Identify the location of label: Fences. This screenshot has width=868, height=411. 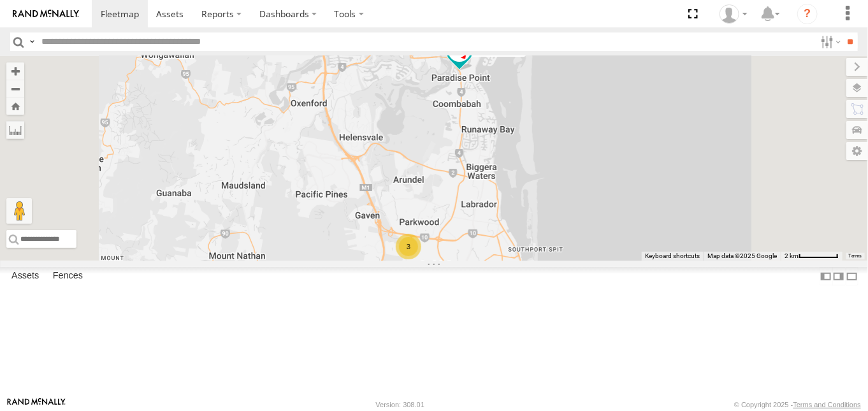
(67, 276).